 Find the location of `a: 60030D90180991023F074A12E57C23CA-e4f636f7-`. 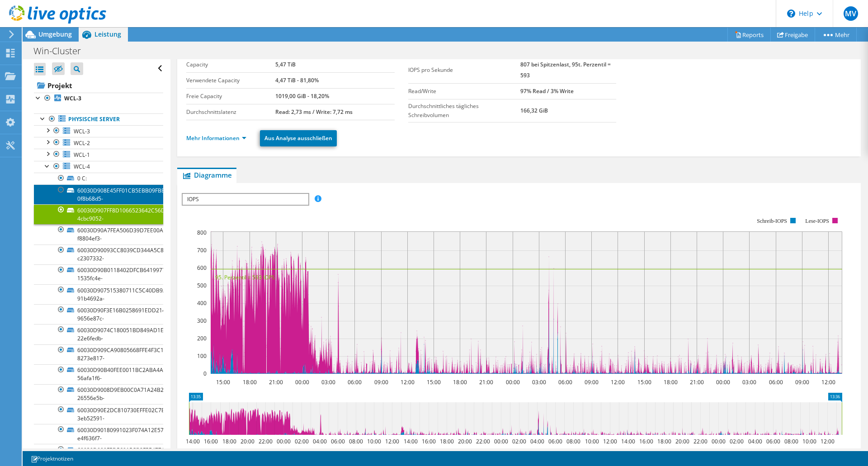

a: 60030D90180991023F074A12E57C23CA-e4f636f7- is located at coordinates (99, 434).